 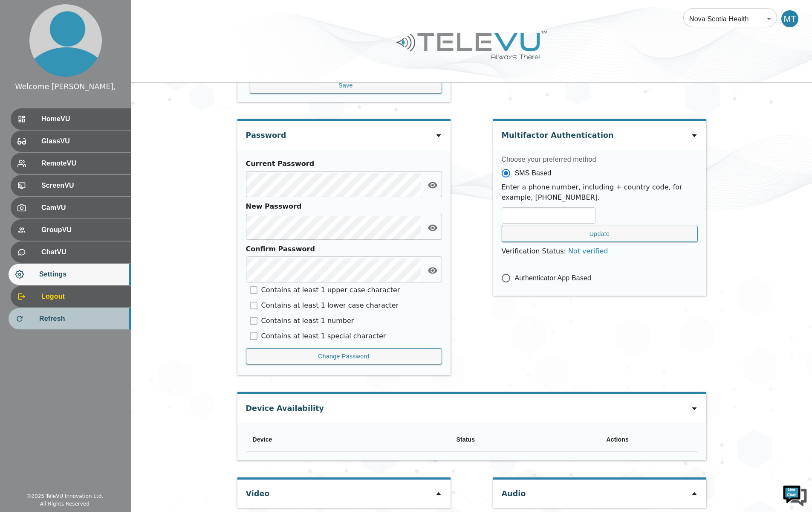 What do you see at coordinates (71, 230) in the screenshot?
I see `div: GroupVU` at bounding box center [71, 230].